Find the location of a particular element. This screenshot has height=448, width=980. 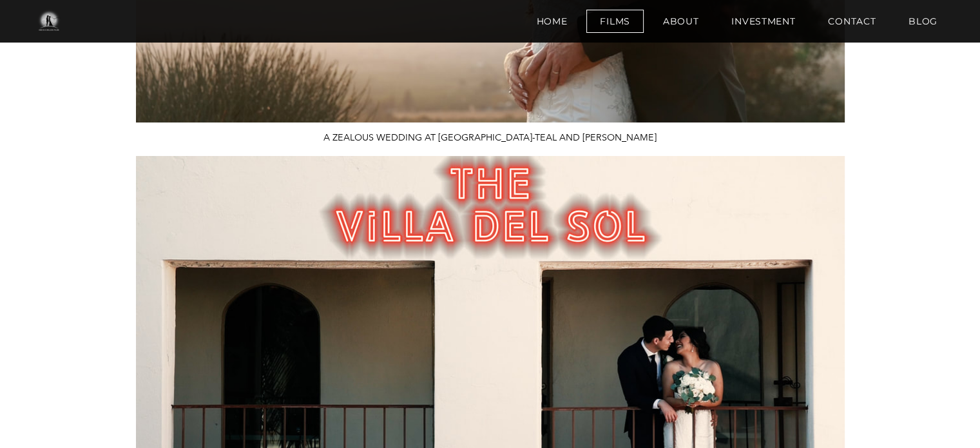

a: Contact is located at coordinates (852, 22).